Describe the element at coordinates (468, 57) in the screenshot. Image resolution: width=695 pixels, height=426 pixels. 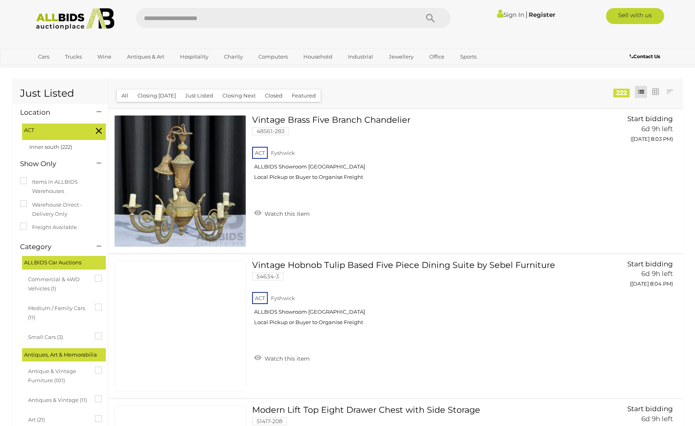
I see `a: Sports` at that location.